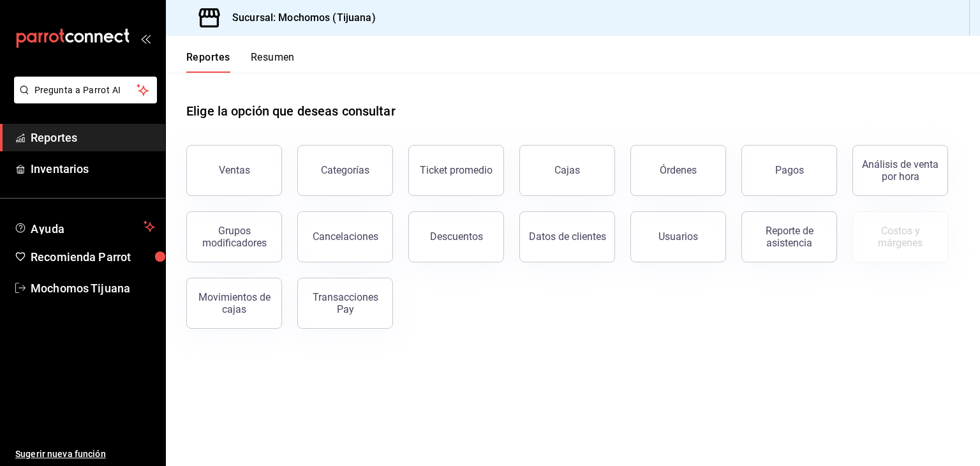 Image resolution: width=980 pixels, height=466 pixels. I want to click on button: Reportes, so click(208, 62).